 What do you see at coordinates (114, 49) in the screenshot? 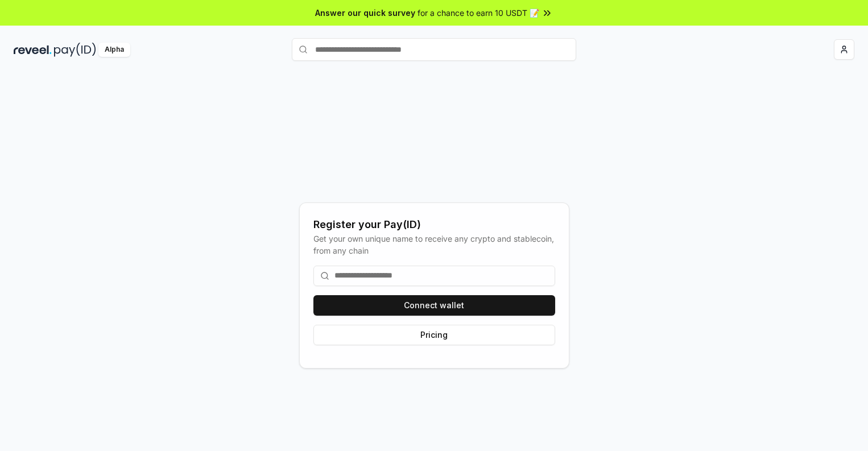
I see `div: Alpha` at bounding box center [114, 49].